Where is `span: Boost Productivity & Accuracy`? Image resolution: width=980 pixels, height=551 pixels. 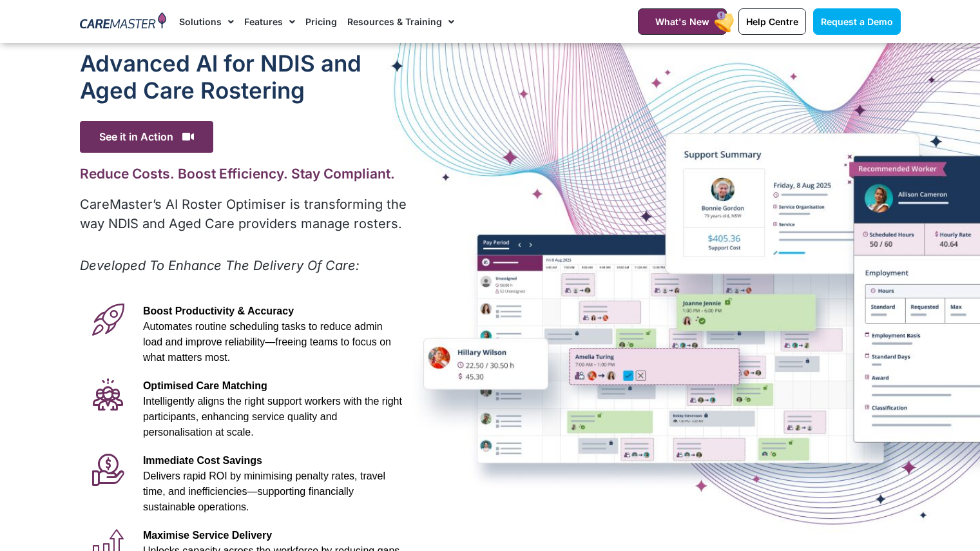
span: Boost Productivity & Accuracy is located at coordinates (218, 311).